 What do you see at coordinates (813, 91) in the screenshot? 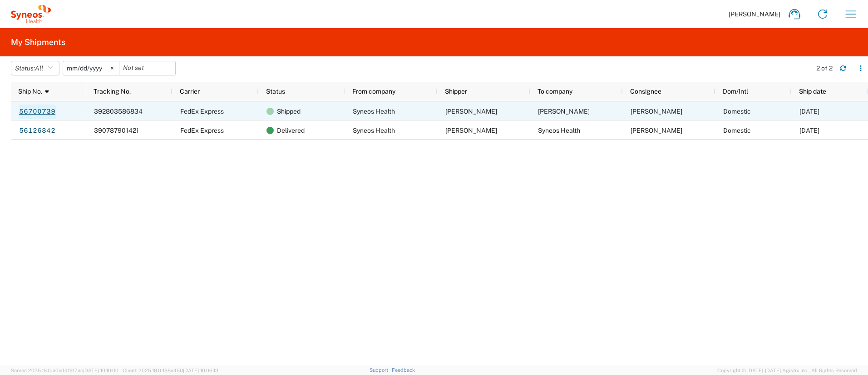
I see `span: Ship date` at bounding box center [813, 91].